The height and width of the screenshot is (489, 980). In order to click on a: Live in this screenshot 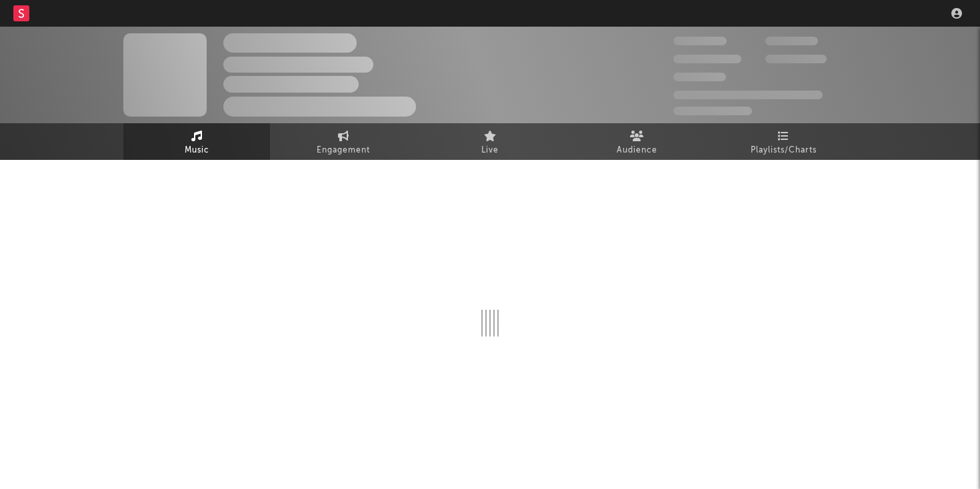, I will do `click(490, 141)`.